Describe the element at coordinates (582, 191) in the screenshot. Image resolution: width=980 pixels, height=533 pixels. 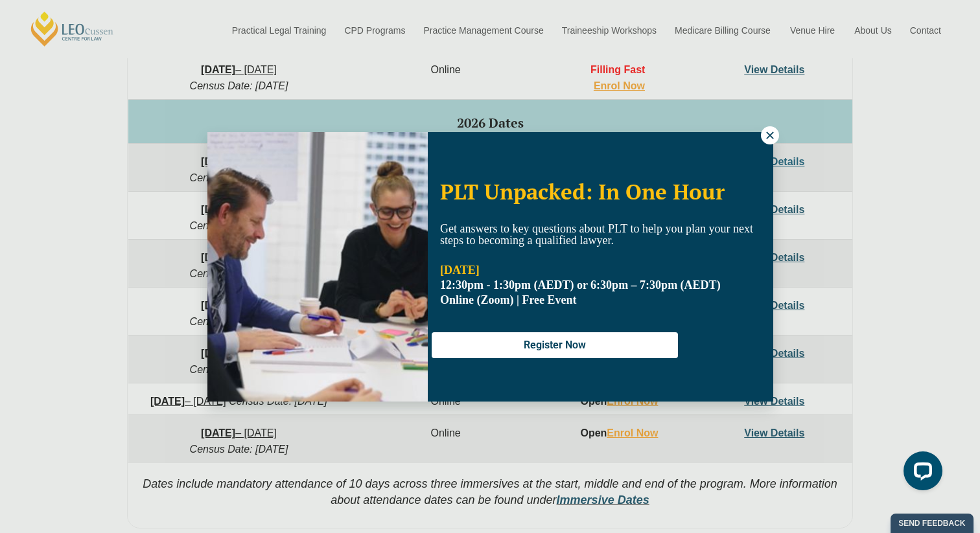
I see `span: PLT Unpacked: In One Hour` at that location.